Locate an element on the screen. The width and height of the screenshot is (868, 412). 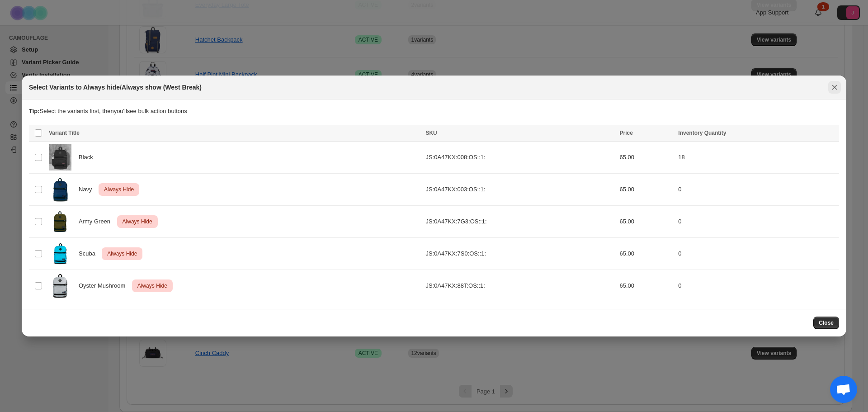
td: JS:0A47KX:88T:OS::1: is located at coordinates (520, 286).